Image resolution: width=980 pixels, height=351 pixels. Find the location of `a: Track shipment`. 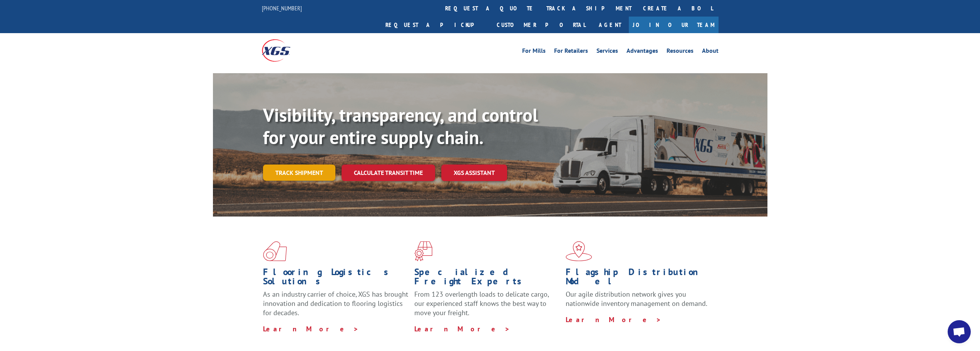

a: Track shipment is located at coordinates (299, 173).